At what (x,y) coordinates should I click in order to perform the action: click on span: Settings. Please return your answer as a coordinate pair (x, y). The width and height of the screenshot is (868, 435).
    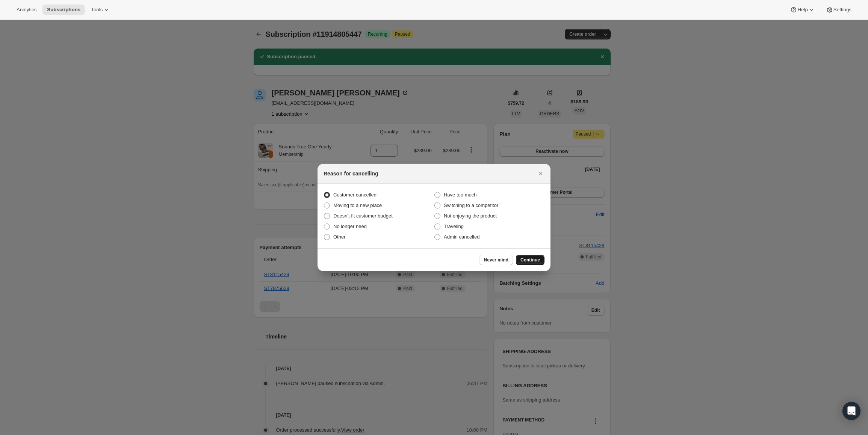
    Looking at the image, I should click on (843, 10).